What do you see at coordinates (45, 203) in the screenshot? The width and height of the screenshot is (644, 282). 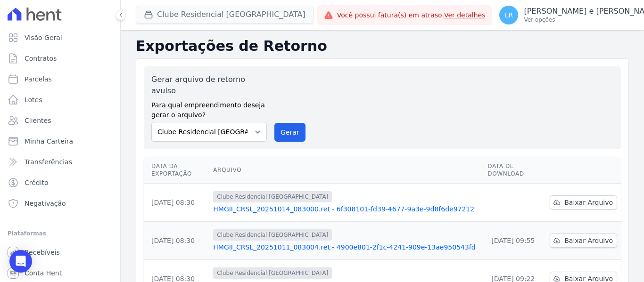 I see `span: Negativação` at bounding box center [45, 203].